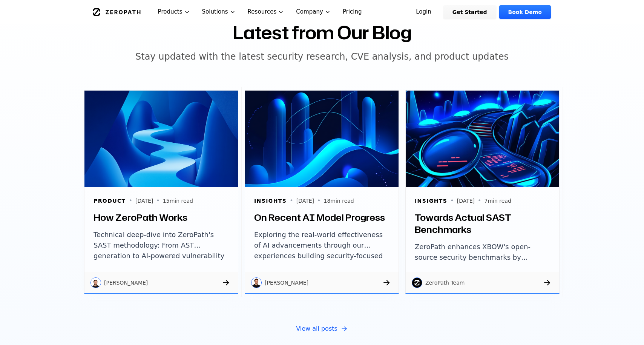 This screenshot has height=345, width=644. Describe the element at coordinates (161, 217) in the screenshot. I see `h3: How ZeroPath Works` at that location.